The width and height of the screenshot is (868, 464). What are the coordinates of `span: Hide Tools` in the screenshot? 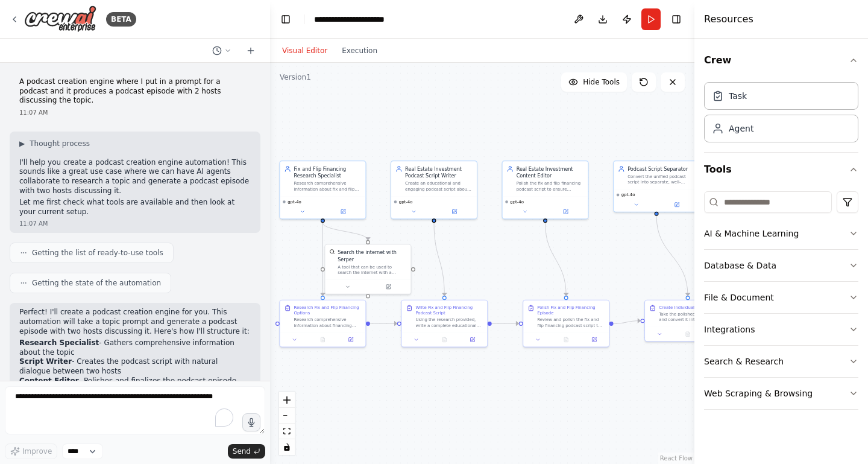 It's located at (601, 82).